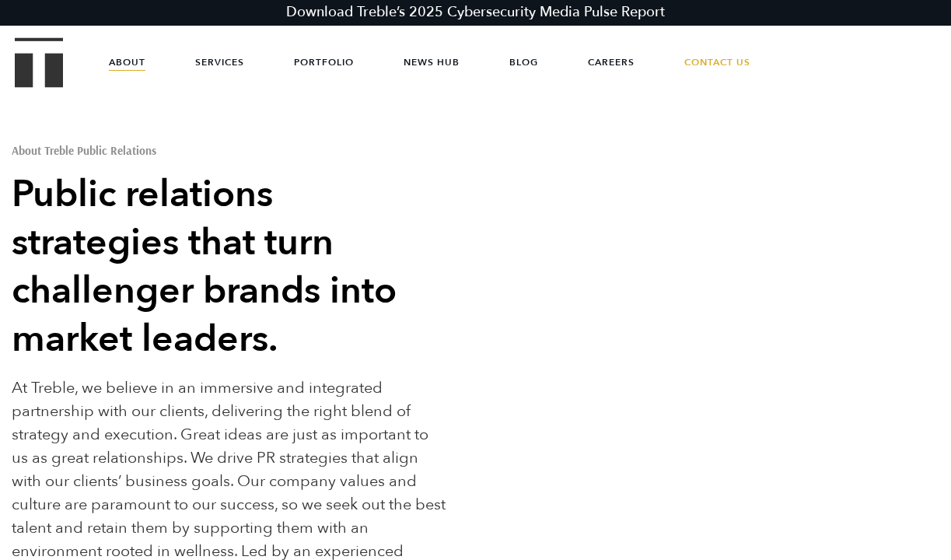  What do you see at coordinates (127, 62) in the screenshot?
I see `a: About` at bounding box center [127, 62].